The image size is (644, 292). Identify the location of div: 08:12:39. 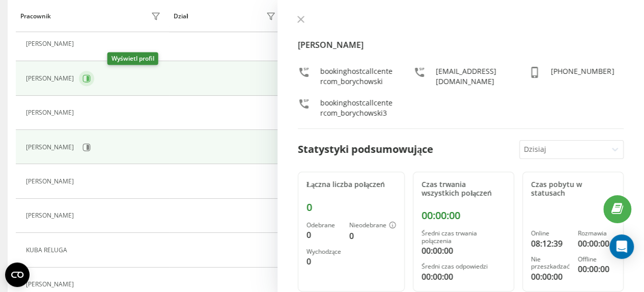
(550, 244).